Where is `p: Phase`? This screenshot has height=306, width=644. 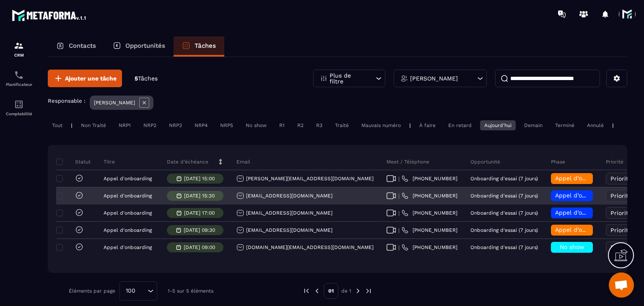 p: Phase is located at coordinates (558, 162).